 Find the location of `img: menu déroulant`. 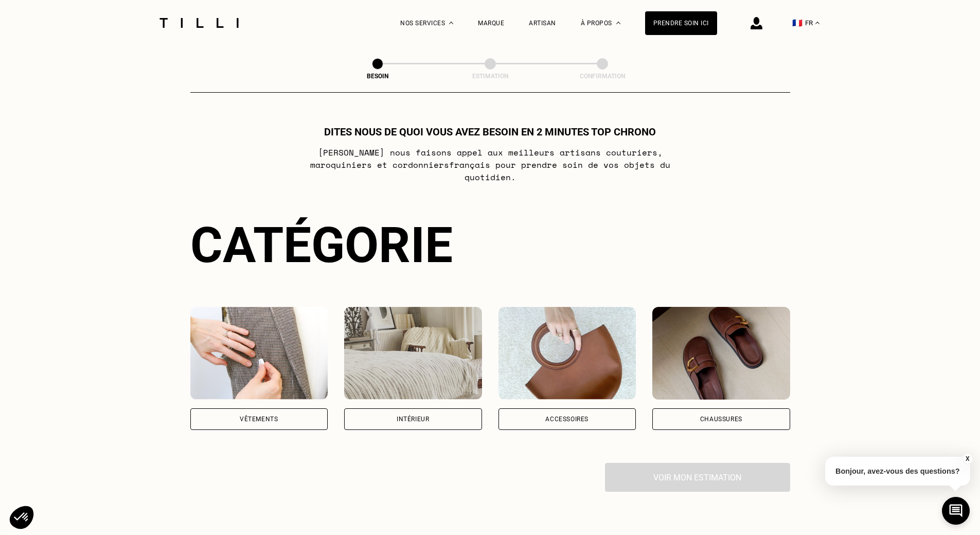

img: menu déroulant is located at coordinates (818, 23).